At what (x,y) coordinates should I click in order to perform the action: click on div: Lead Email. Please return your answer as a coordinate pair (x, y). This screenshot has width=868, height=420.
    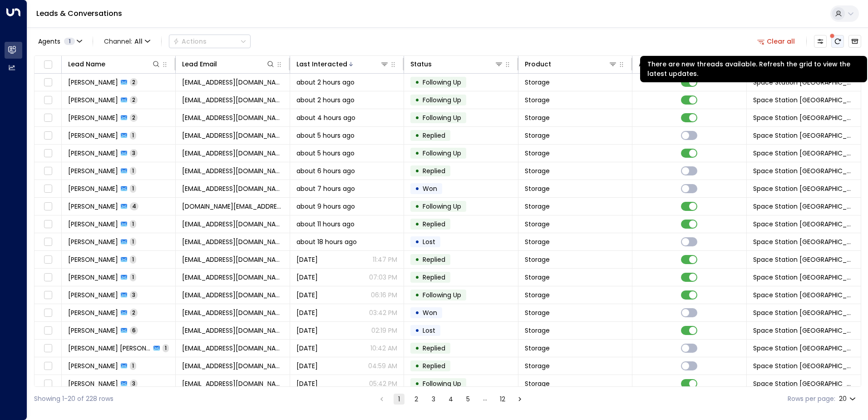
    Looking at the image, I should click on (228, 64).